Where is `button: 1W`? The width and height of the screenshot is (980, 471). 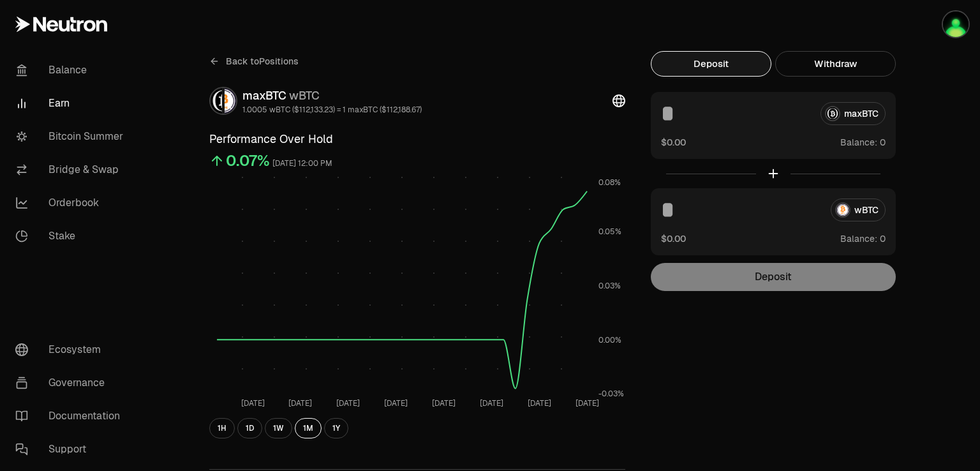 button: 1W is located at coordinates (278, 429).